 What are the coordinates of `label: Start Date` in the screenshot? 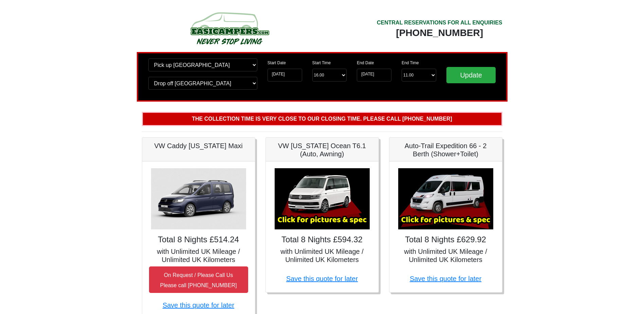 It's located at (276, 63).